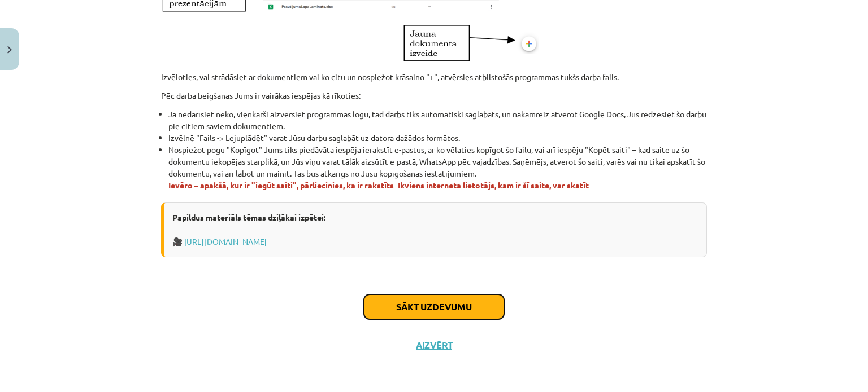  Describe the element at coordinates (249, 218) in the screenshot. I see `strong: Papildus materiāls tēmas dziļākai izpētei:` at that location.